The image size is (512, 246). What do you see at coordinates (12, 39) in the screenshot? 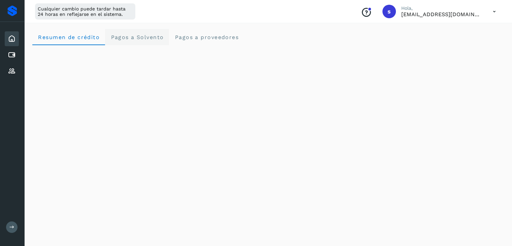
I see `div: Inicio` at bounding box center [12, 39].